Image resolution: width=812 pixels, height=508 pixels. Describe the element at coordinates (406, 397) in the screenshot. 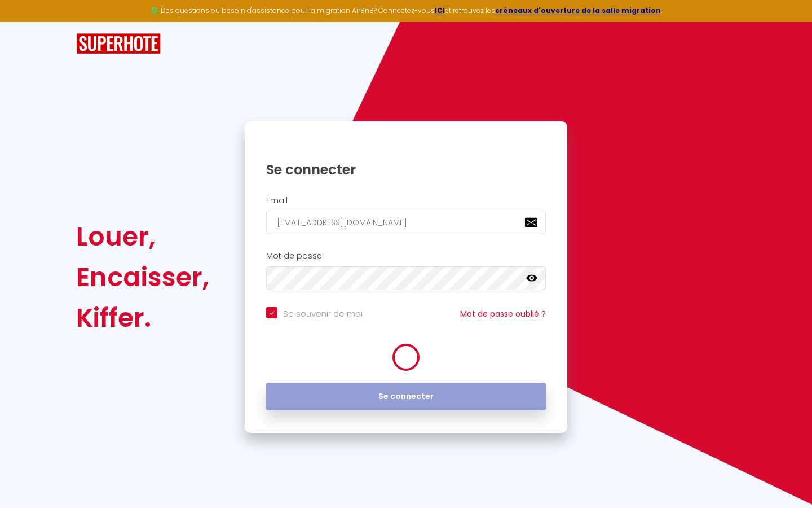

I see `button: Se connecter` at that location.